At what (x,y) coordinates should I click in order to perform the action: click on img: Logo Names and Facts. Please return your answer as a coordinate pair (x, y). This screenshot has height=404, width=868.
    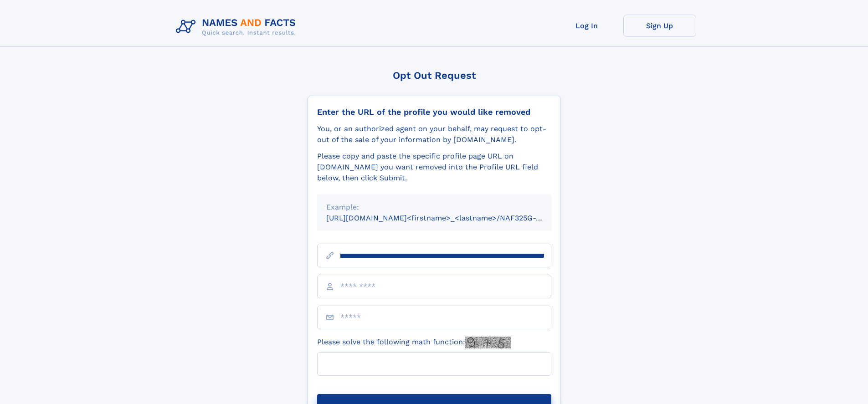
    Looking at the image, I should click on (238, 27).